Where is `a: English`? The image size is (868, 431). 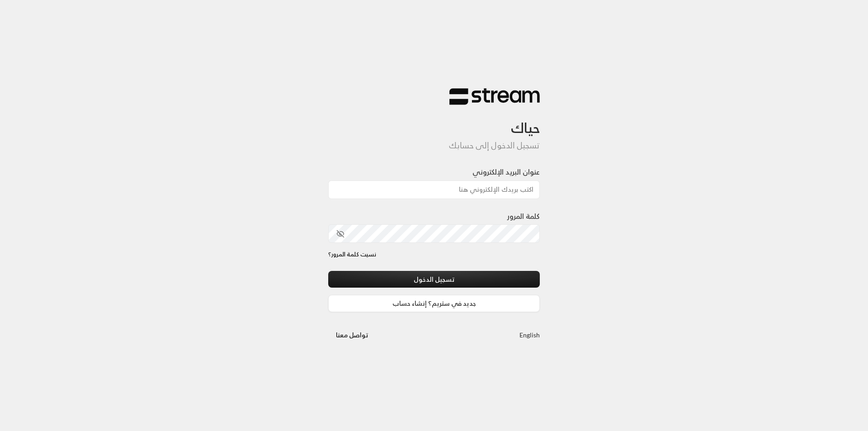
a: English is located at coordinates (529, 335).